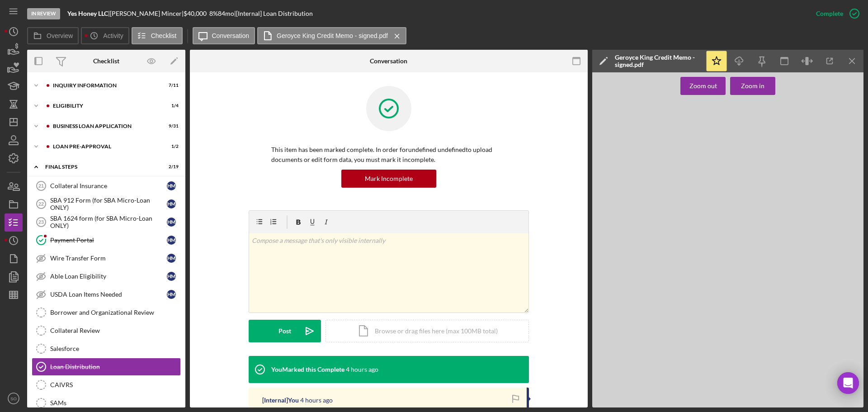  Describe the element at coordinates (41, 204) in the screenshot. I see `tspan: 22` at that location.